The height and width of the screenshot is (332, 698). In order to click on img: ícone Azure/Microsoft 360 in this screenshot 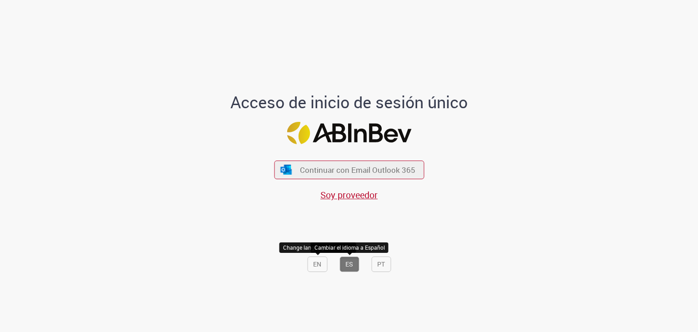, I will do `click(286, 169)`.